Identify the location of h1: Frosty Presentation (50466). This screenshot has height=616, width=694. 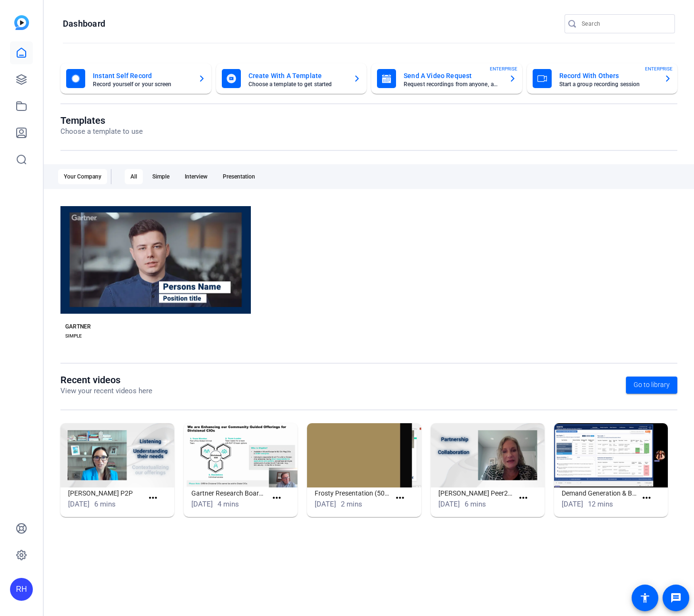
(353, 494).